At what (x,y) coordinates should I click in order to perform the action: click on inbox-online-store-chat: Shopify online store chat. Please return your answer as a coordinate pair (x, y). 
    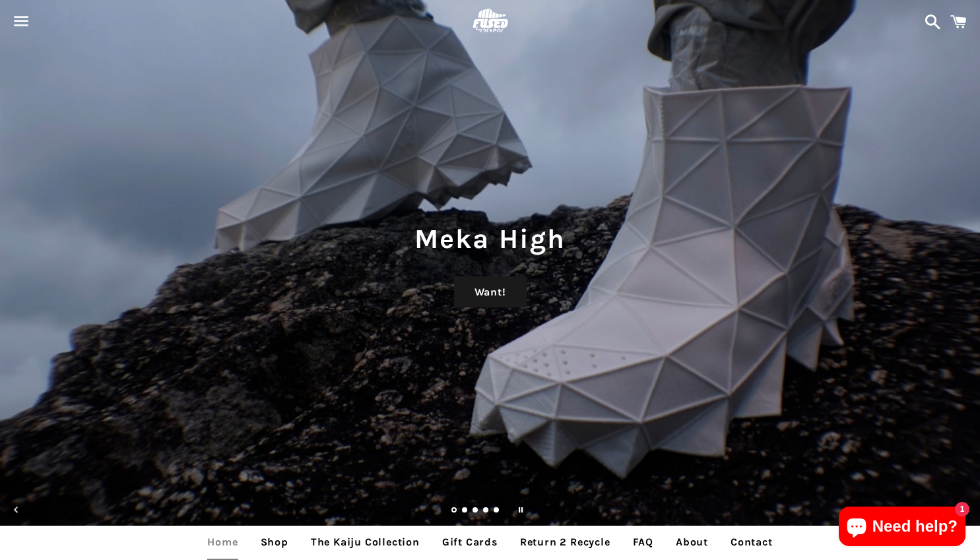
    Looking at the image, I should click on (902, 528).